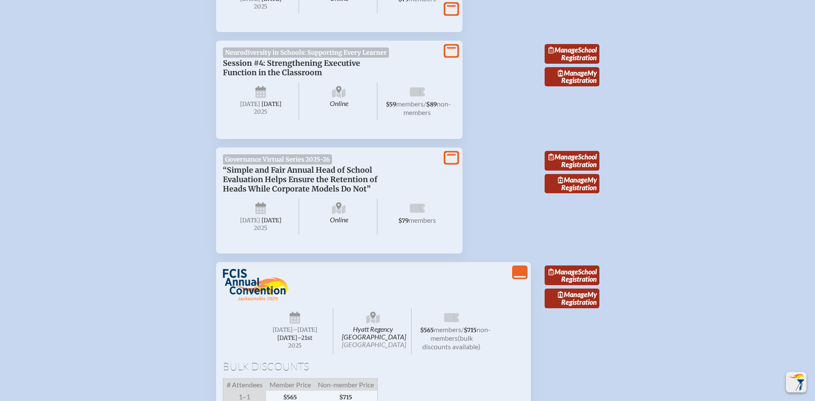 This screenshot has width=815, height=401. I want to click on h1: Bulk Discounts, so click(373, 367).